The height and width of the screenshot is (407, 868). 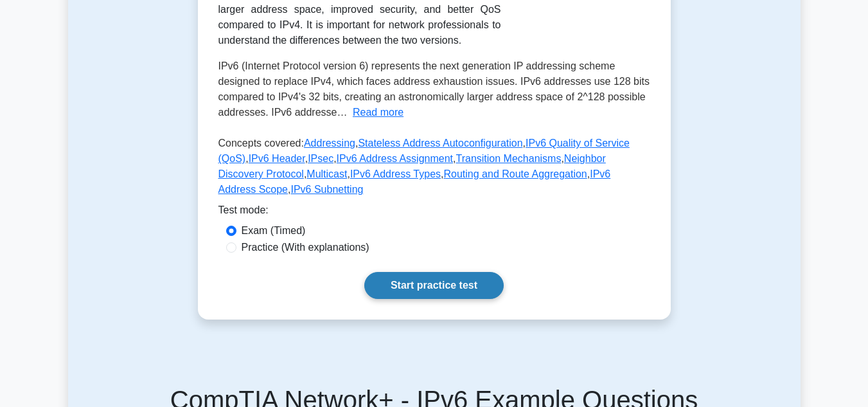 What do you see at coordinates (277, 158) in the screenshot?
I see `a: IPv6 Header` at bounding box center [277, 158].